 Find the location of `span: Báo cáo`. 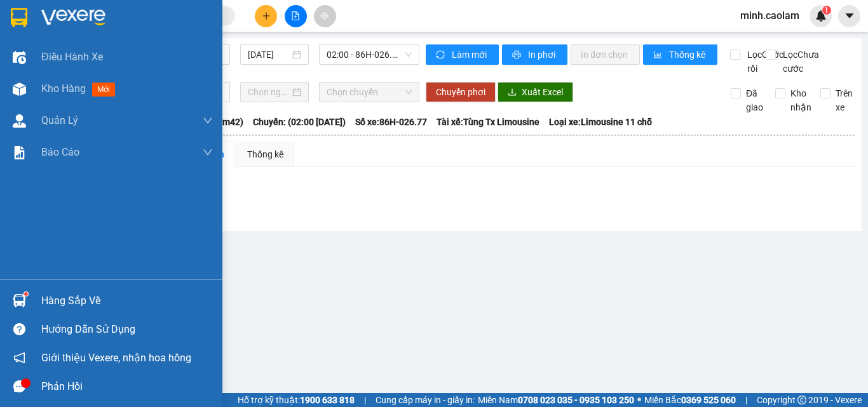

span: Báo cáo is located at coordinates (60, 152).